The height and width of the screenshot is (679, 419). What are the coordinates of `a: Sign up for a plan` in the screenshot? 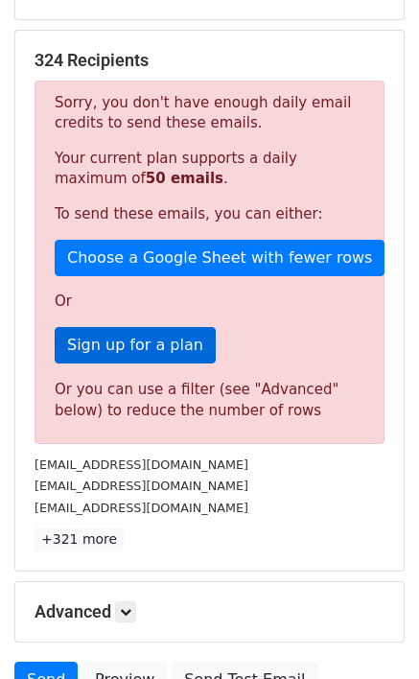 It's located at (135, 345).